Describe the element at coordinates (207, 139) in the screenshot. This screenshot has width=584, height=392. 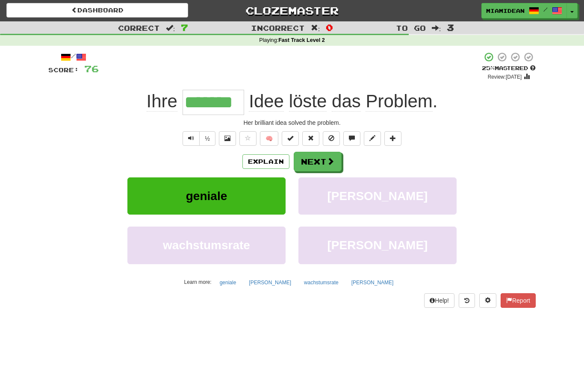
I see `button: ½` at that location.